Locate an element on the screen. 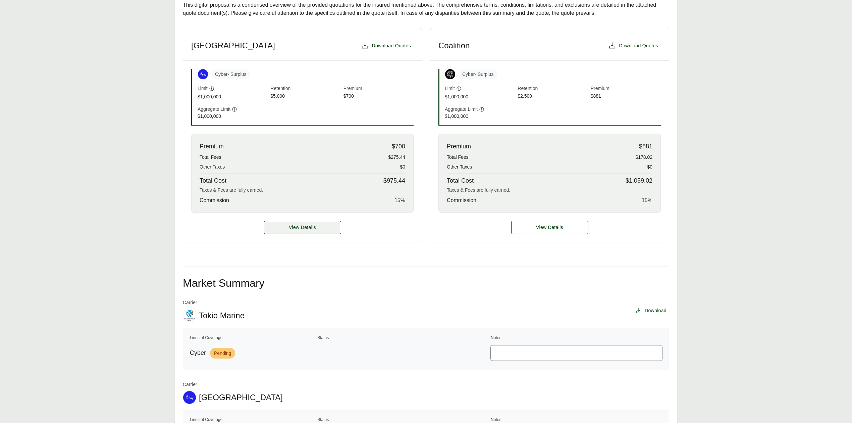 This screenshot has height=423, width=852. h3: Coalition is located at coordinates (454, 46).